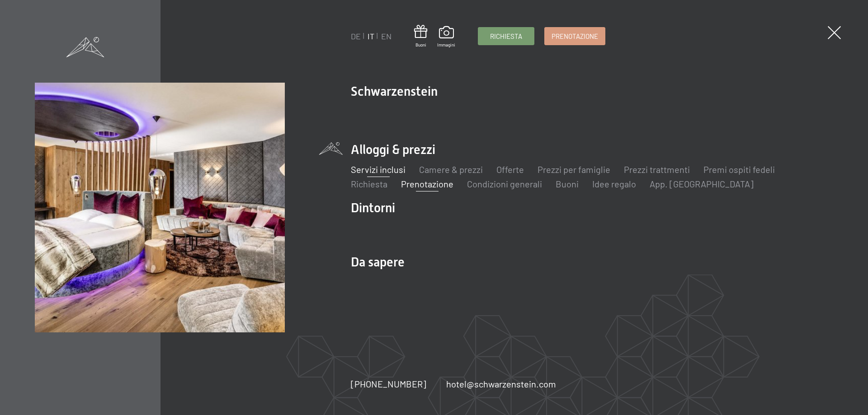  Describe the element at coordinates (657, 169) in the screenshot. I see `a: Prezzi trattmenti` at that location.